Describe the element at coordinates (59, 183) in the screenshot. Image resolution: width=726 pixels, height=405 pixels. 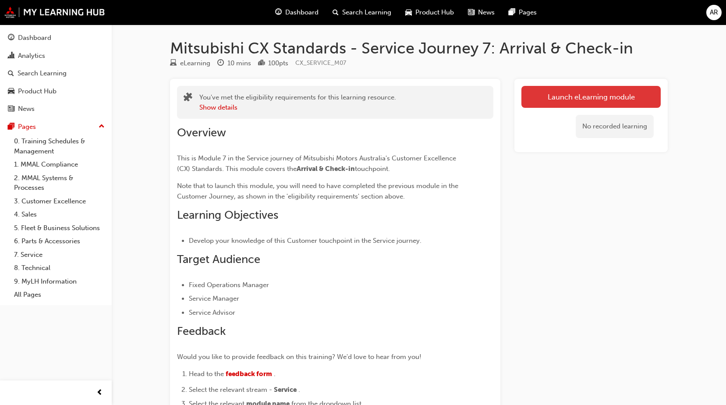
I see `a: 2. MMAL Systems & Processes` at that location.